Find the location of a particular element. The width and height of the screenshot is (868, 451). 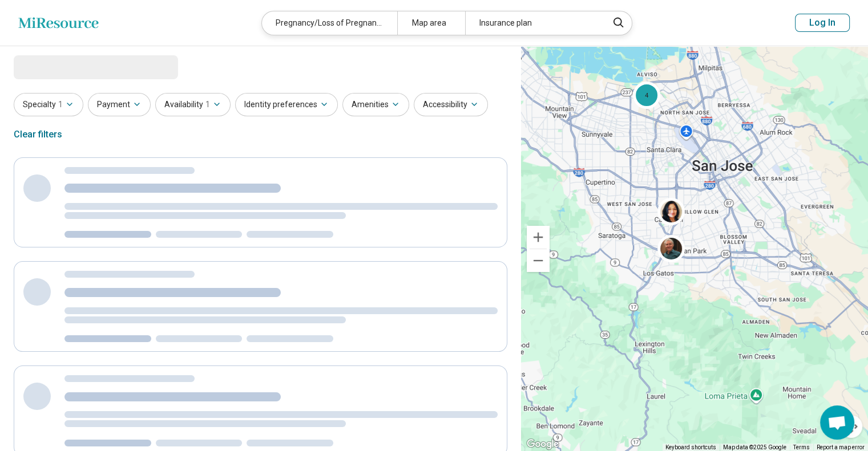

button: Log In is located at coordinates (822, 23).